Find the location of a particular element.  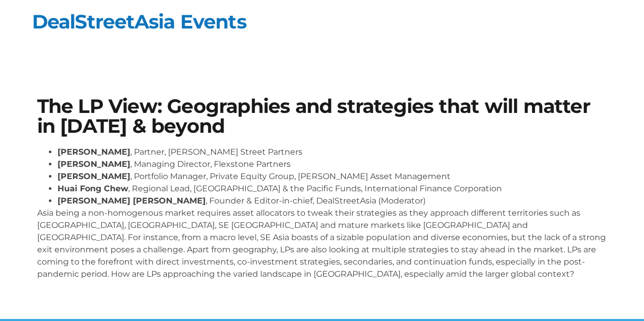

strong: Huai Fong Chew is located at coordinates (92, 188).